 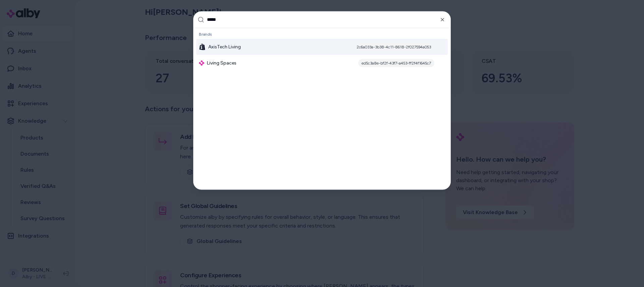 I want to click on div: 2c6a033a-3b38-4c11-8618-2f027594a053, so click(x=394, y=47).